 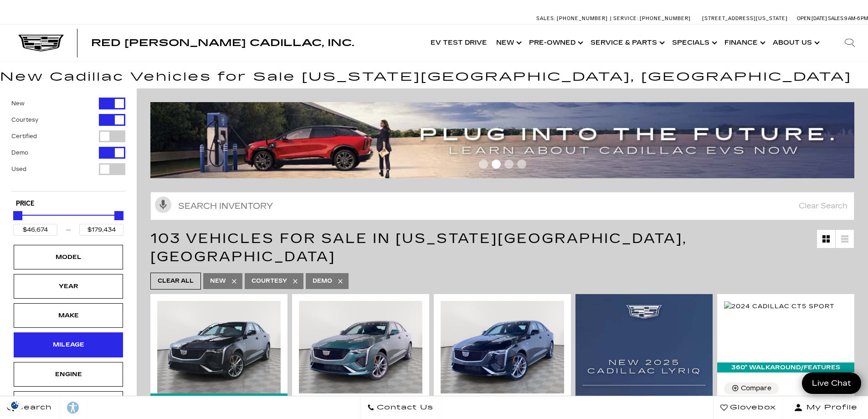 What do you see at coordinates (68, 257) in the screenshot?
I see `div: Model` at bounding box center [68, 257].